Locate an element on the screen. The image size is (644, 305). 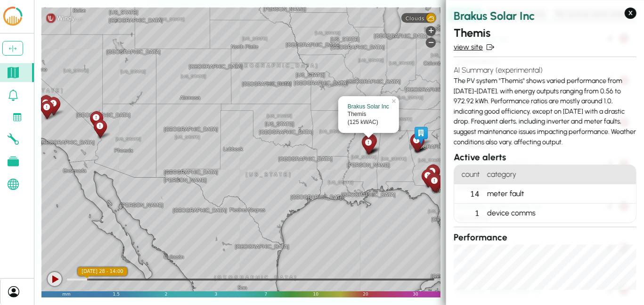
div: Dione is located at coordinates (368, 144).